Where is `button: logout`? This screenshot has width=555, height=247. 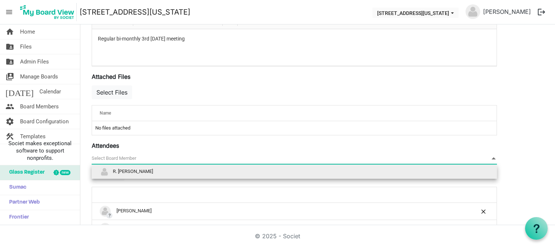
button: logout is located at coordinates (542, 12).